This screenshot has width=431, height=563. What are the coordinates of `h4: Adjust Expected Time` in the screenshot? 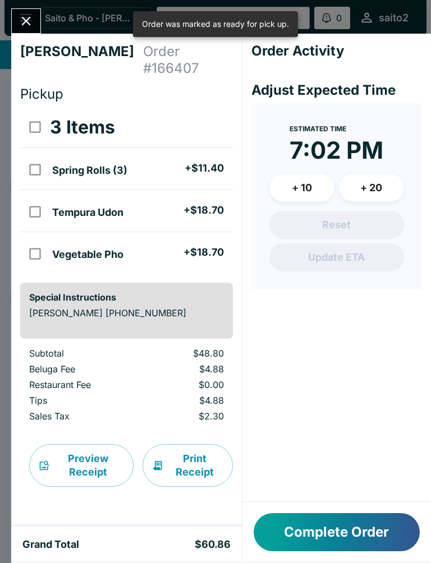 It's located at (337, 90).